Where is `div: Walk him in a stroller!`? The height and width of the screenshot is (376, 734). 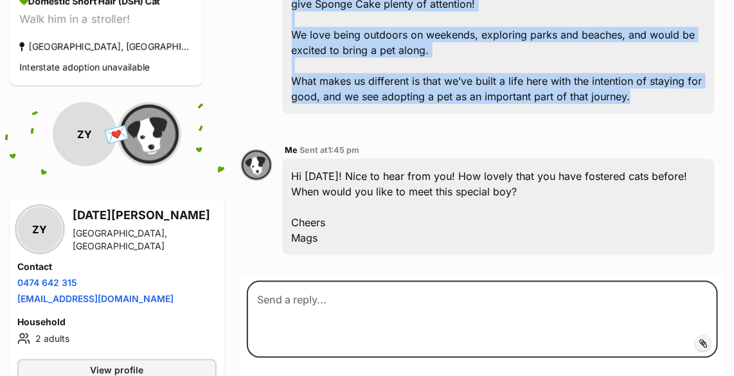 div: Walk him in a stroller! is located at coordinates (106, 20).